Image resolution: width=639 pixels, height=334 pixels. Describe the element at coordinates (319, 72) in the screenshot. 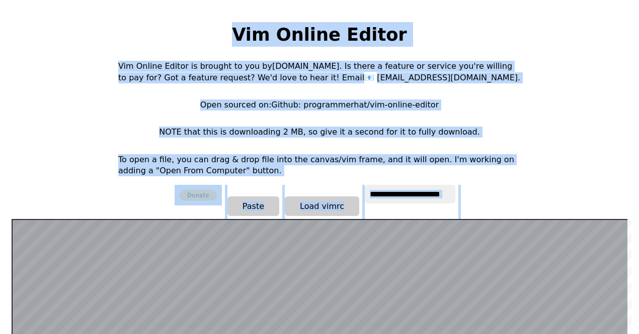

I see `p: Vim Online Editor is brought to you by . Is there a feature or service you're willing to pay for?...` at that location.